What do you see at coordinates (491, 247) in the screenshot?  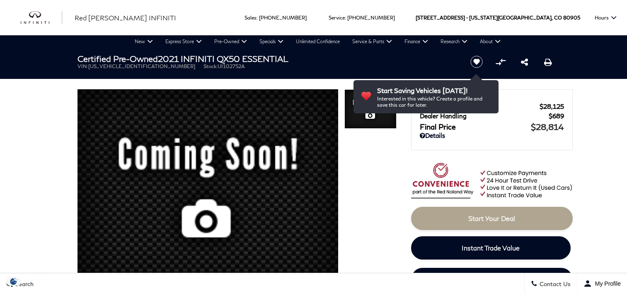 I see `span: Instant Trade Value` at bounding box center [491, 247].